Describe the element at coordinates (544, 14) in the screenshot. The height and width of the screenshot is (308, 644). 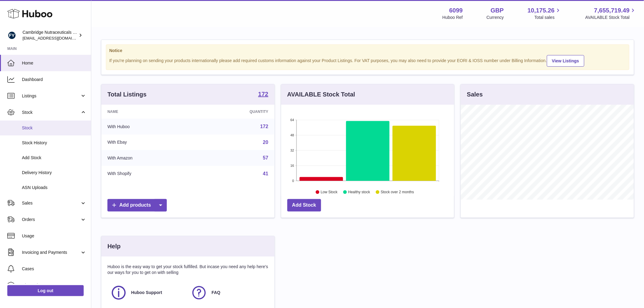
I see `a: 10,175.26 Total sales` at that location.